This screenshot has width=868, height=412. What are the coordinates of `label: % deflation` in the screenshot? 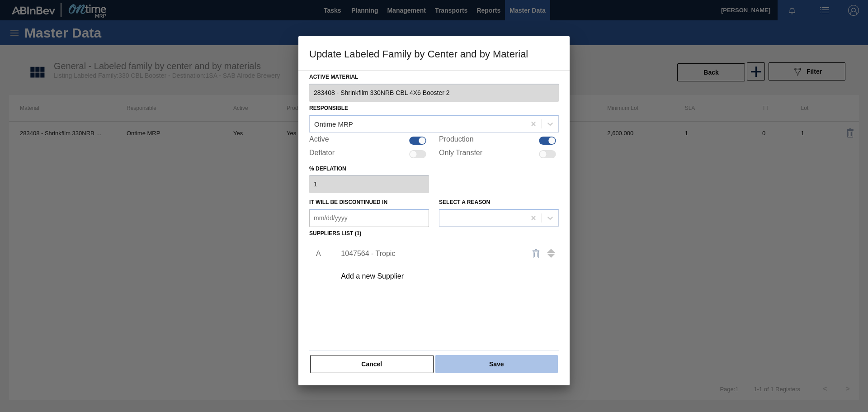 It's located at (369, 169).